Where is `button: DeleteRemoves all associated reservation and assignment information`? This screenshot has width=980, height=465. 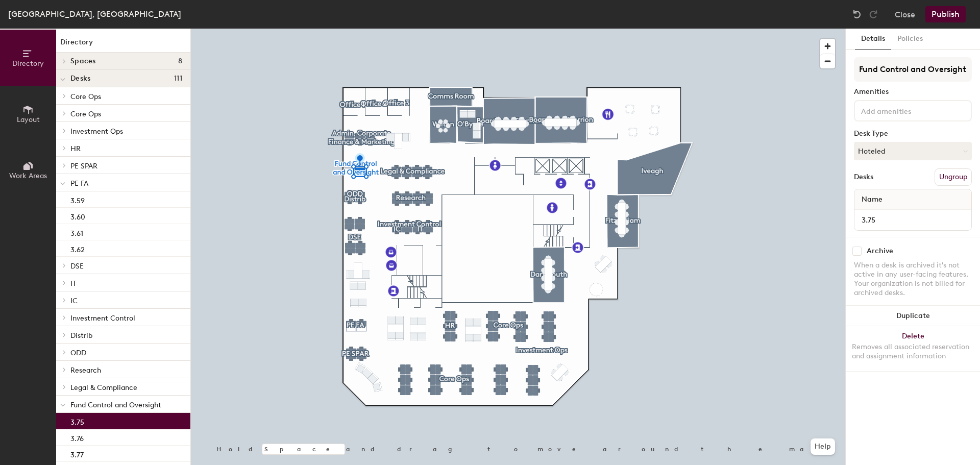
button: DeleteRemoves all associated reservation and assignment information is located at coordinates (913, 349).